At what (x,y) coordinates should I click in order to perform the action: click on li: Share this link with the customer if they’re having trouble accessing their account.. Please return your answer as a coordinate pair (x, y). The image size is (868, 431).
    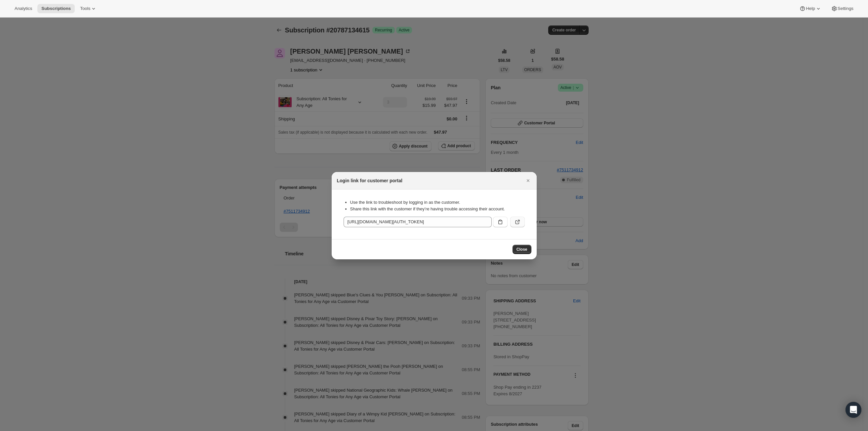
    Looking at the image, I should click on (437, 209).